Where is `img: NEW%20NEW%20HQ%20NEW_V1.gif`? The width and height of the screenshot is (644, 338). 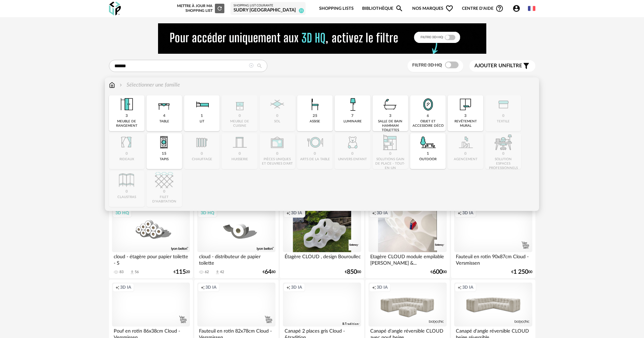 img: NEW%20NEW%20HQ%20NEW_V1.gif is located at coordinates (322, 39).